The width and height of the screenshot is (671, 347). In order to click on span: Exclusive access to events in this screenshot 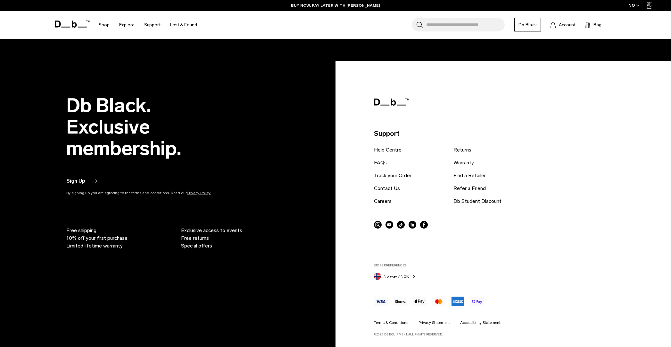, I will do `click(212, 230)`.